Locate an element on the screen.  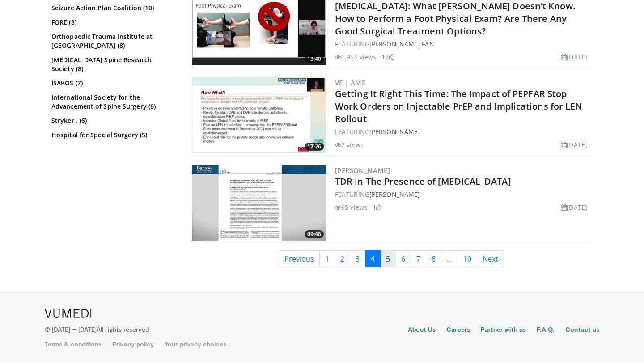
a: Terms & conditions is located at coordinates (73, 344).